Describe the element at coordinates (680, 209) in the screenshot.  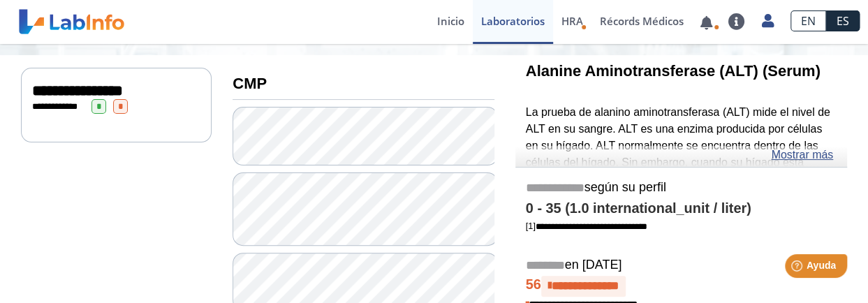
I see `h4: 0 - 35 (1.0 international_unit / liter)` at that location.